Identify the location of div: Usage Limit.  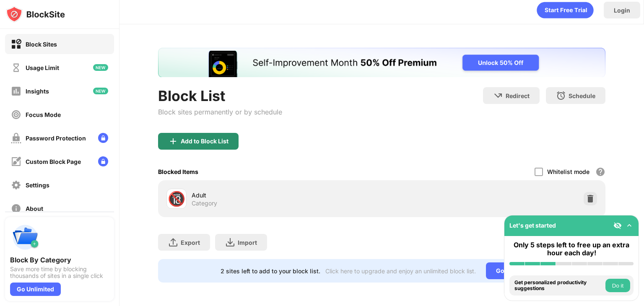
(42, 68).